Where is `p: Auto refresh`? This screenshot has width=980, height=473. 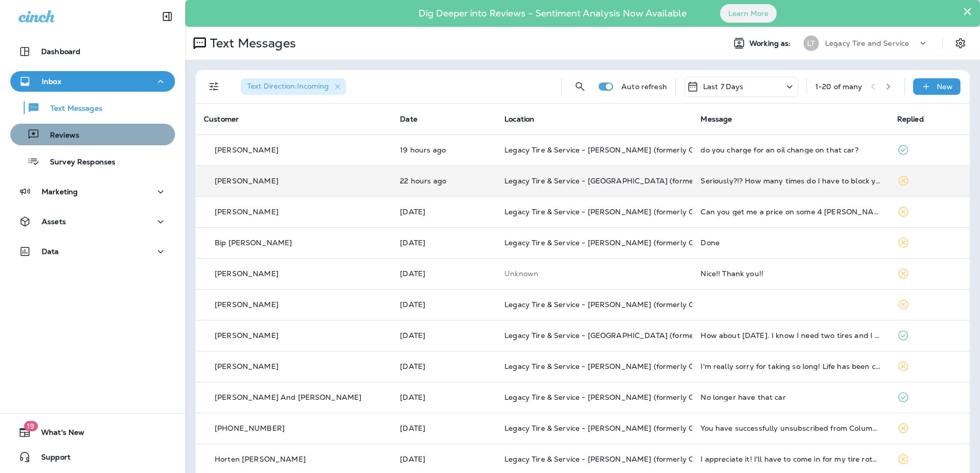 p: Auto refresh is located at coordinates (644, 87).